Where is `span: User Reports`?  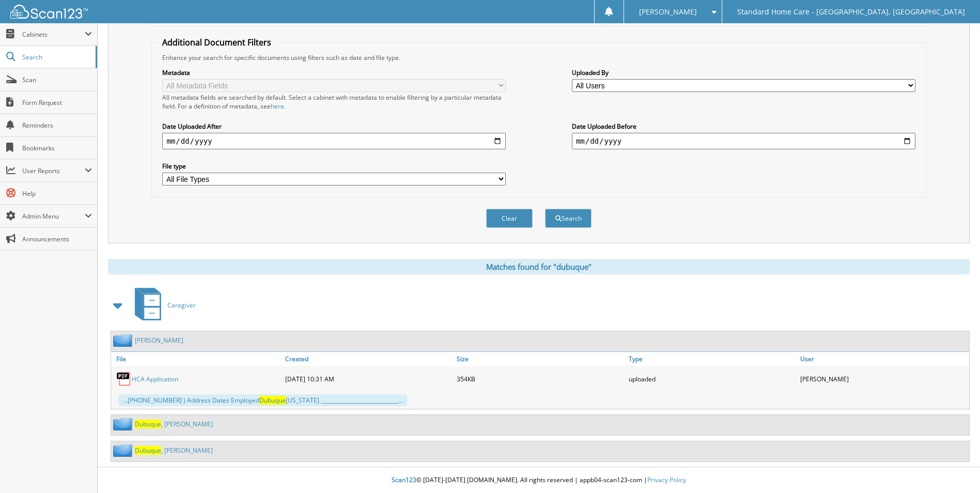 span: User Reports is located at coordinates (53, 170).